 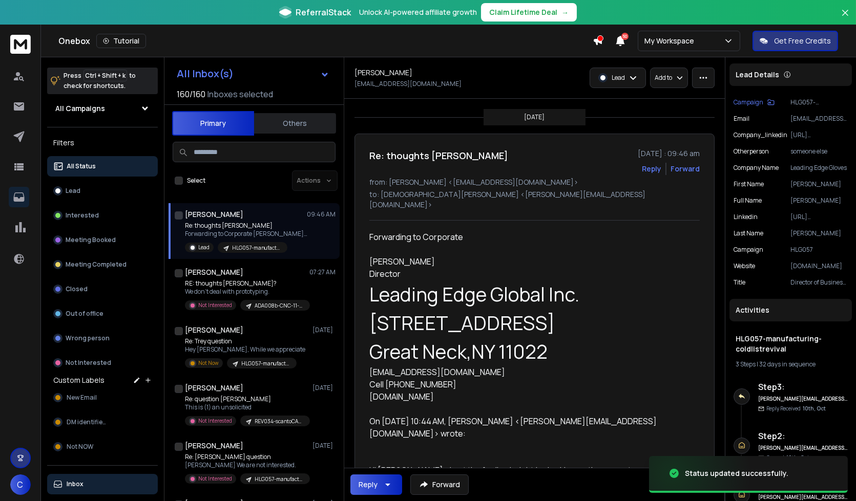 What do you see at coordinates (102, 191) in the screenshot?
I see `button: Lead` at bounding box center [102, 191].